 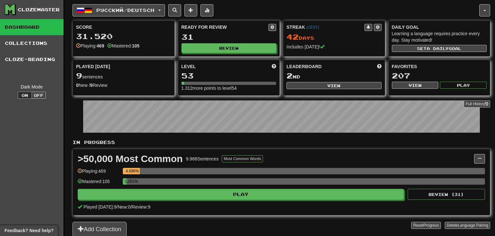 What do you see at coordinates (32, 87) in the screenshot?
I see `div: Dark Mode` at bounding box center [32, 87].